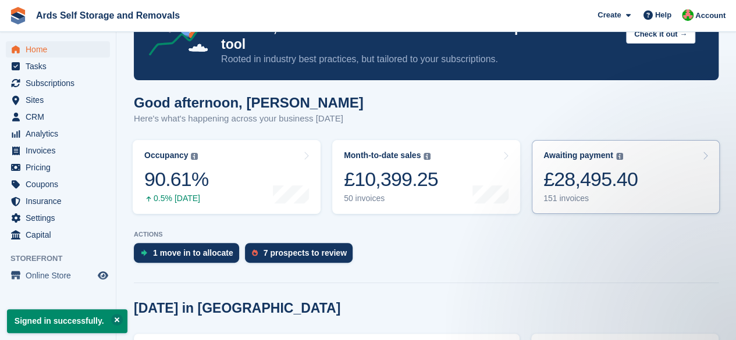  Describe the element at coordinates (61, 168) in the screenshot. I see `span: Pricing` at that location.